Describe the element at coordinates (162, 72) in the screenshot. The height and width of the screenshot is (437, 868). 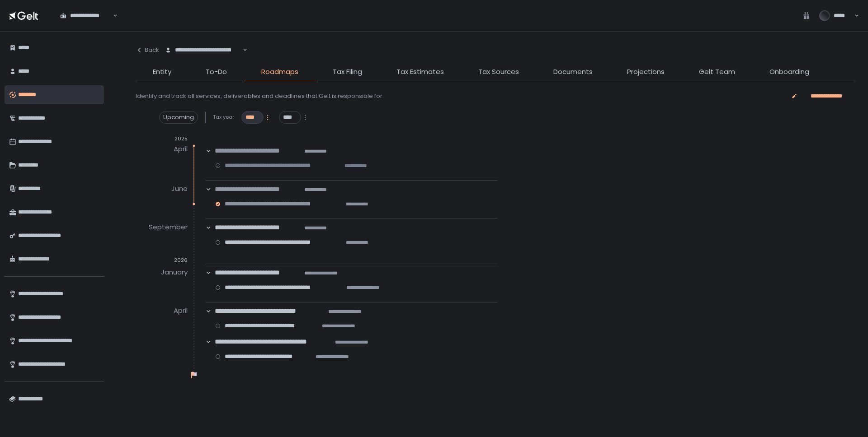
I see `span: Entity` at that location.